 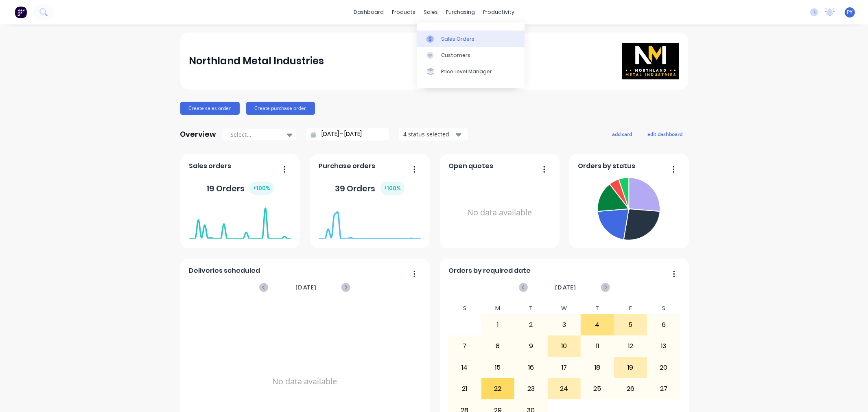 What do you see at coordinates (665, 134) in the screenshot?
I see `button: edit dashboard` at bounding box center [665, 134].